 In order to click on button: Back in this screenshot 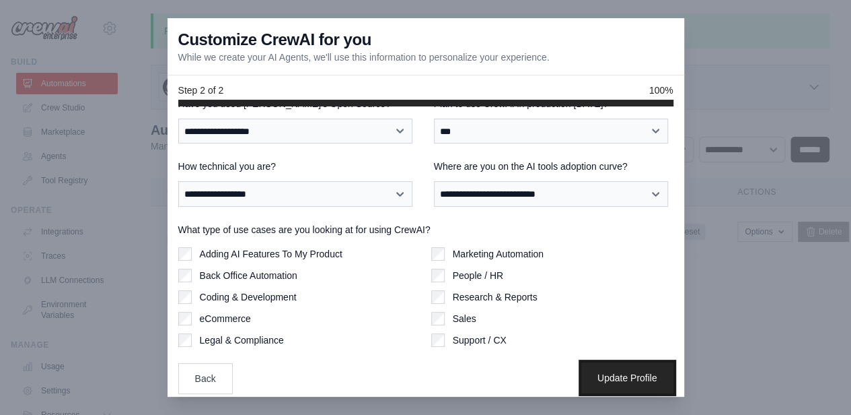, I will do `click(205, 378)`.